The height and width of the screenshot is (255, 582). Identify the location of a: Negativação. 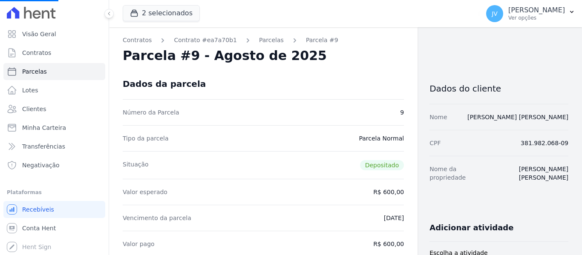
(54, 165).